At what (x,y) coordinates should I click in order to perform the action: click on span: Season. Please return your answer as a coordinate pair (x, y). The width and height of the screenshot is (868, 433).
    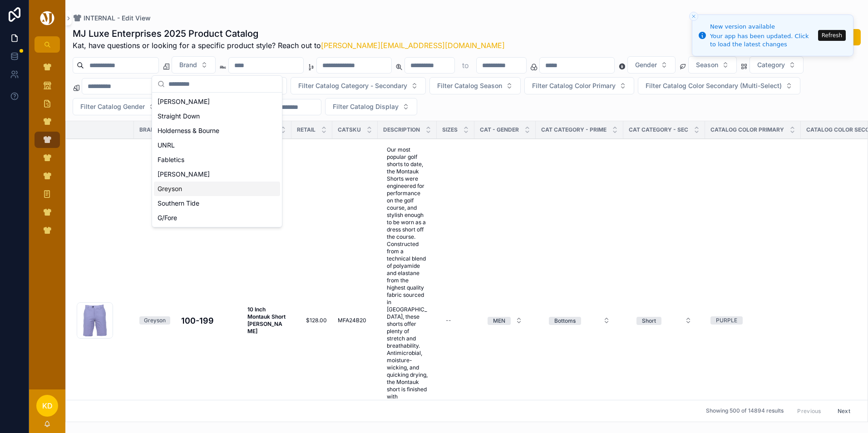
    Looking at the image, I should click on (707, 65).